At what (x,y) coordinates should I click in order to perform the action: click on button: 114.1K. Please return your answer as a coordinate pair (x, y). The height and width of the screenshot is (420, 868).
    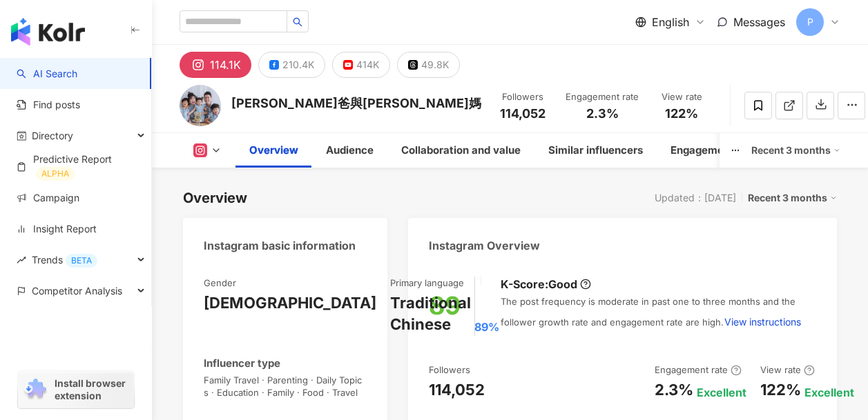
    Looking at the image, I should click on (216, 65).